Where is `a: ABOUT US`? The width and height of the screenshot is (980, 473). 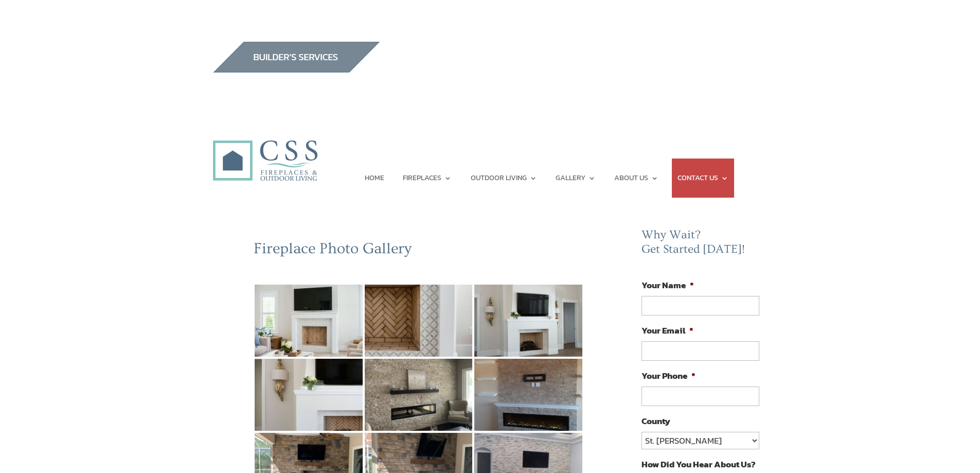
a: ABOUT US is located at coordinates (636, 178).